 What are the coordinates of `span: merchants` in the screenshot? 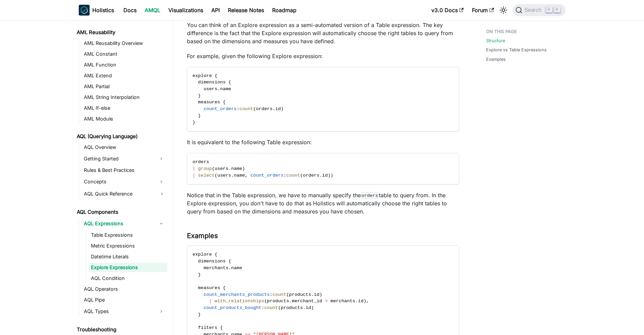 It's located at (216, 268).